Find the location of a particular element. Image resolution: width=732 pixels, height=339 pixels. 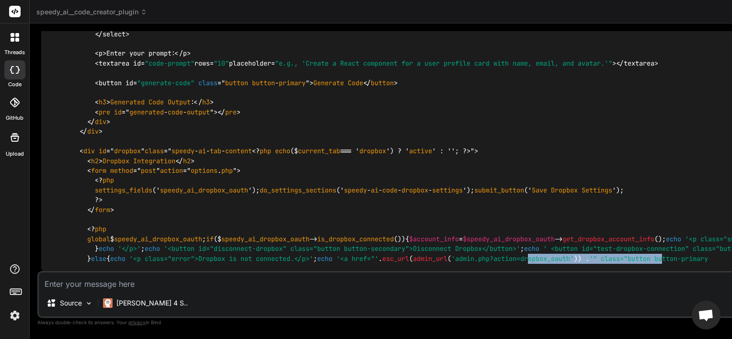

span: current_tab is located at coordinates (319, 151).